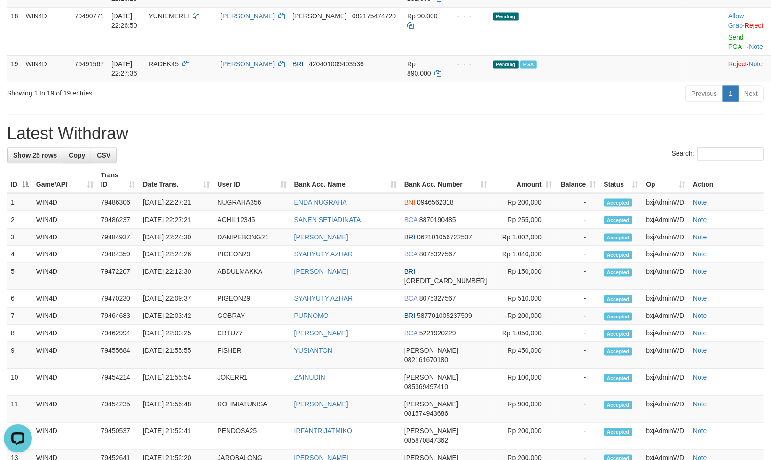 Image resolution: width=771 pixels, height=460 pixels. I want to click on th: Game/API: activate to sort column ascending, so click(65, 180).